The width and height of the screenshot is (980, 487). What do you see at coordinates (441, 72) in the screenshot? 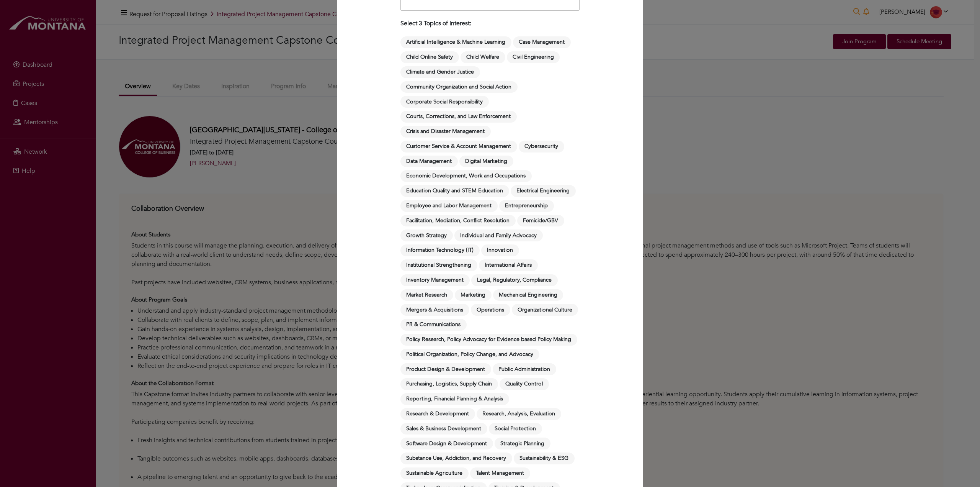
I see `span: Climate and Gender Justice` at bounding box center [441, 72].